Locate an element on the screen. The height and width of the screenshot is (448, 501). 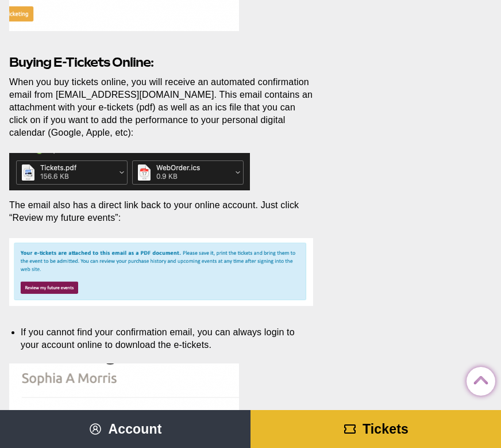
p: The email also has a direct link back to your online account. Just click “Review my future events”: is located at coordinates (161, 212).